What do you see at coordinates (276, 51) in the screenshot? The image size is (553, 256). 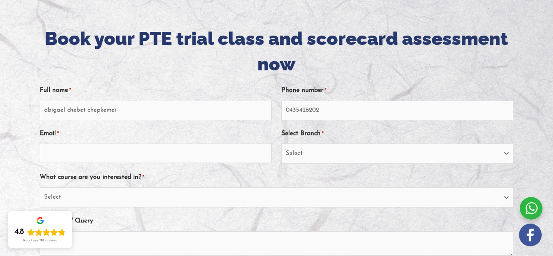 I see `h1: Book your PTE trial class and scorecard assessment now` at bounding box center [276, 51].